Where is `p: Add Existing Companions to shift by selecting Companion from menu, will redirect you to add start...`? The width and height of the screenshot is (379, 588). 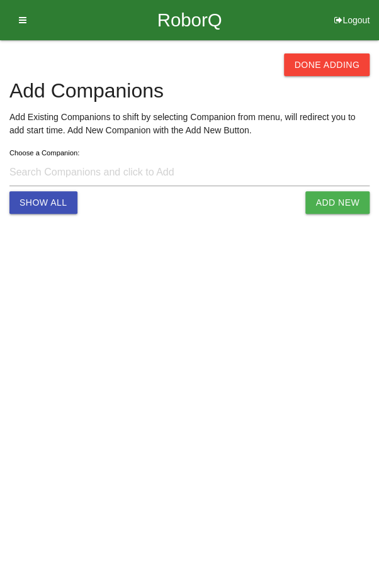 p: Add Existing Companions to shift by selecting Companion from menu, will redirect you to add start... is located at coordinates (189, 124).